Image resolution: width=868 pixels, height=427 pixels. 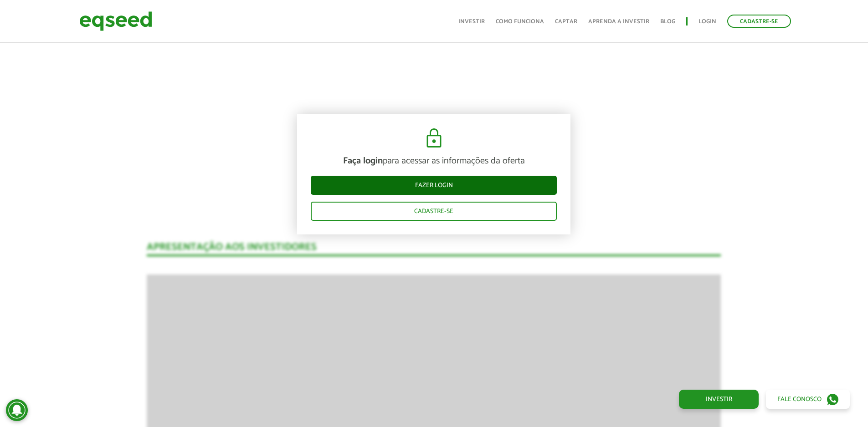 I want to click on a: Como funciona, so click(x=520, y=21).